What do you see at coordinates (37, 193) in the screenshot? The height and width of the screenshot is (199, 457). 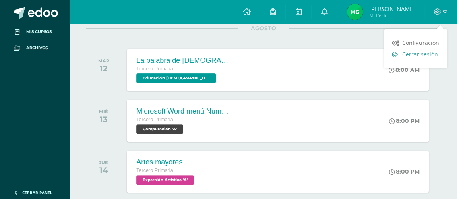 I see `span: Cerrar panel` at bounding box center [37, 193].